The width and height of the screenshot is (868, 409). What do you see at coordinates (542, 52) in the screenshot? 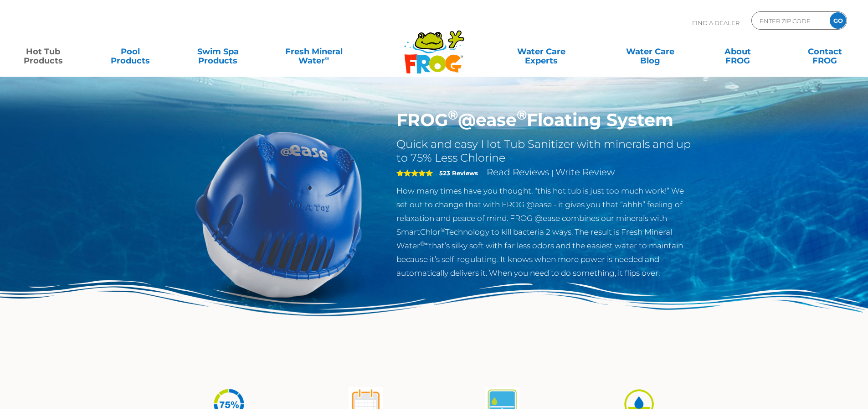
I see `a: Water CareExperts` at bounding box center [542, 52].